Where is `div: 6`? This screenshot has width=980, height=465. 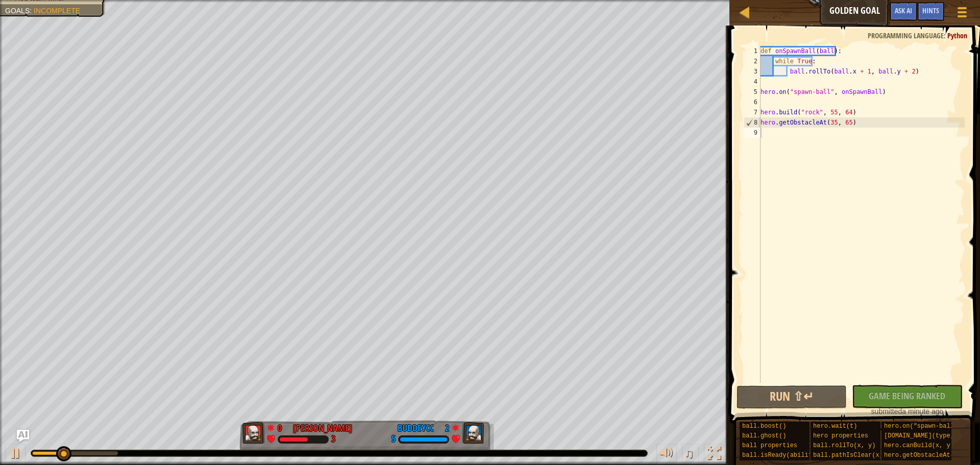
div: 6 is located at coordinates (752, 102).